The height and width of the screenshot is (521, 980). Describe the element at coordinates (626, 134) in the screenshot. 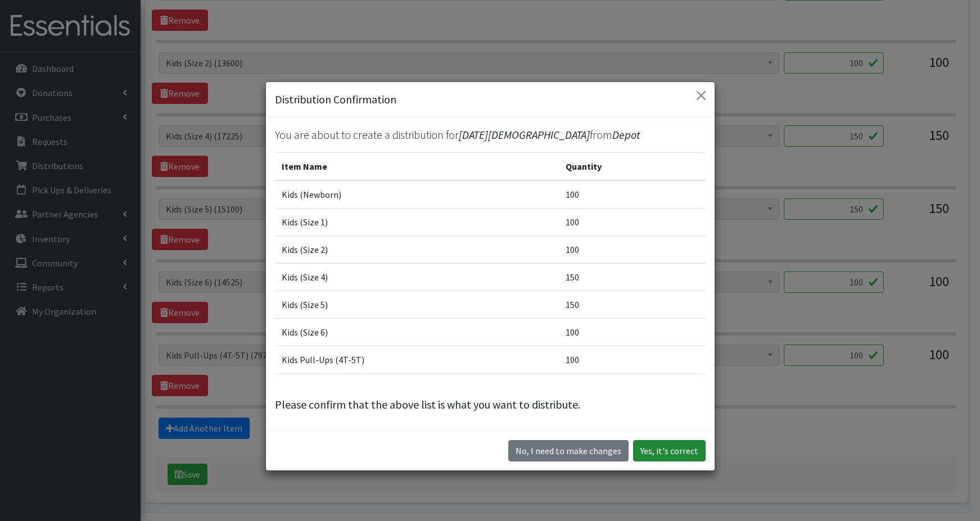

I see `span: Depot` at that location.